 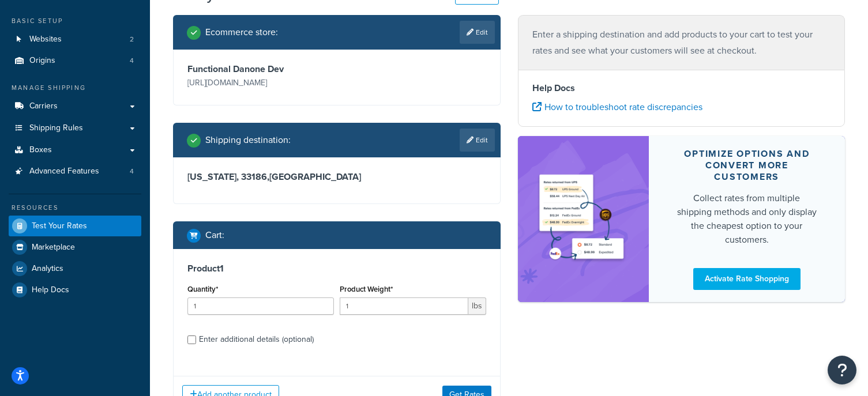 I want to click on span: Origins, so click(x=42, y=61).